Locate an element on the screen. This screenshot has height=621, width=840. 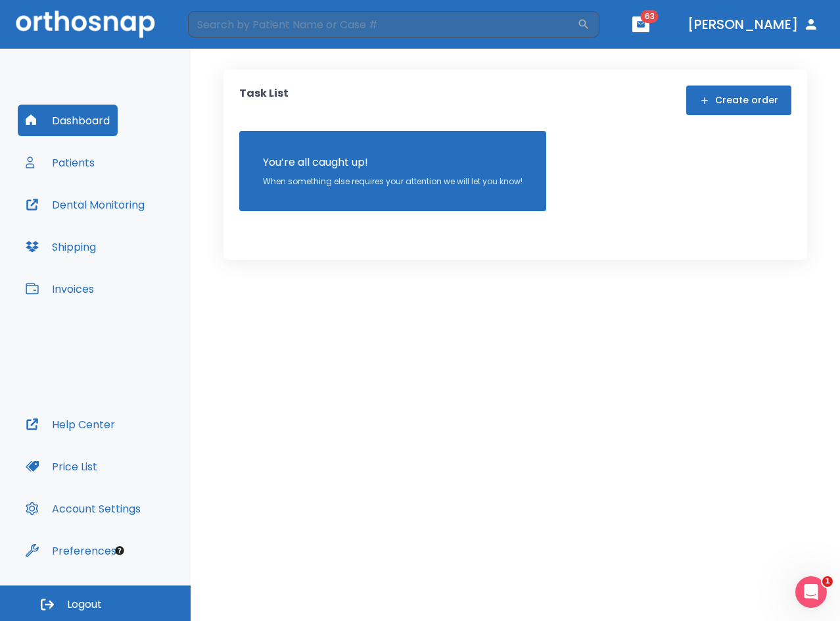
a: Dashboard is located at coordinates (68, 120).